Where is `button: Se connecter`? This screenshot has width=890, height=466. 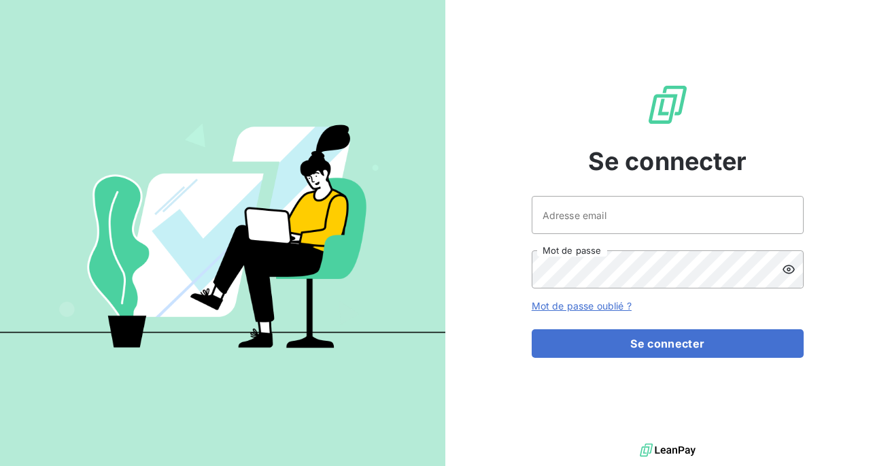 button: Se connecter is located at coordinates (667, 343).